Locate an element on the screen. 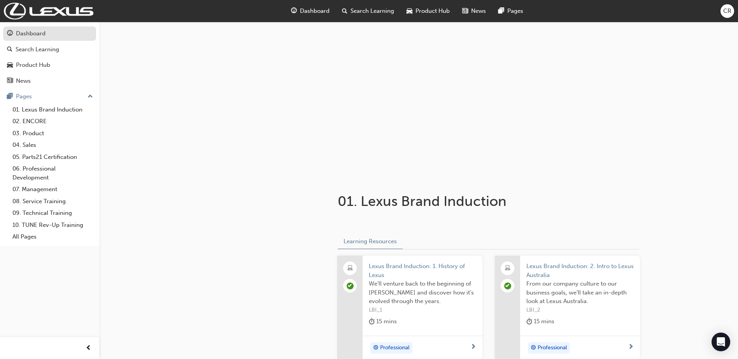  a: news-iconNews is located at coordinates (474, 11).